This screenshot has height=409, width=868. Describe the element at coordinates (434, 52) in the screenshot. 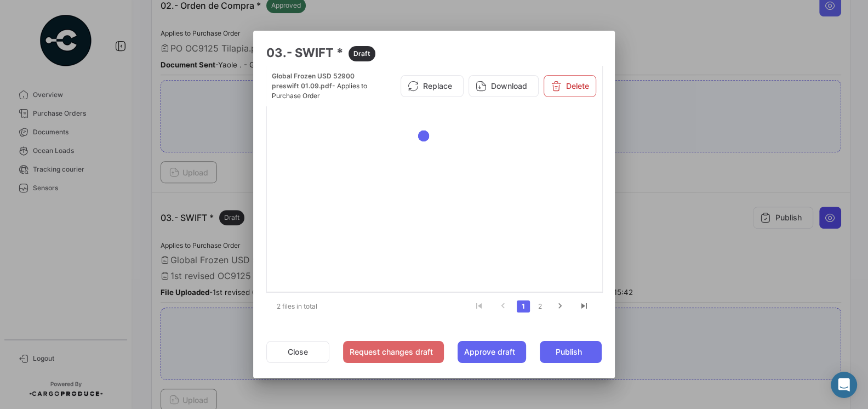

I see `h3: 03.- SWIFT *` at that location.